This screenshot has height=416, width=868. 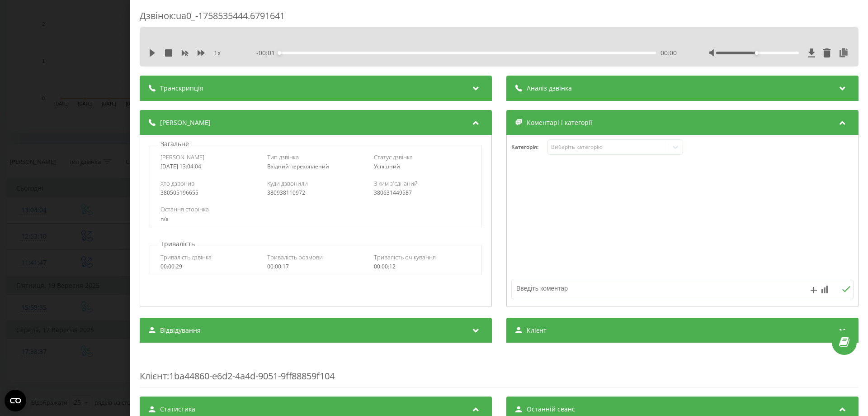 I want to click on span: Остання сторінка, so click(x=185, y=209).